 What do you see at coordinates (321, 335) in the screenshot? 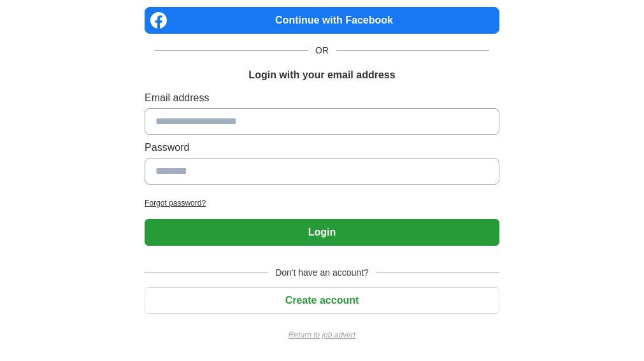
I see `a: Return to job advert` at bounding box center [321, 335].